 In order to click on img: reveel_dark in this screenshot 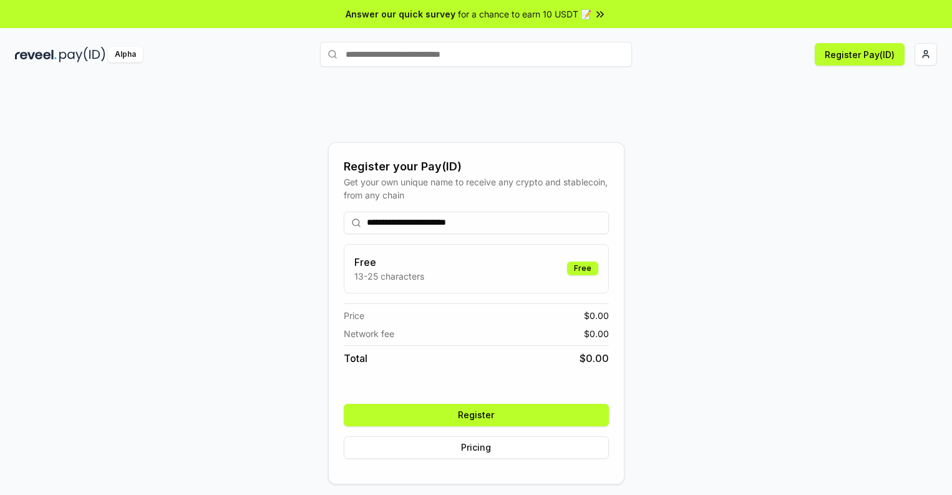, I will do `click(36, 54)`.